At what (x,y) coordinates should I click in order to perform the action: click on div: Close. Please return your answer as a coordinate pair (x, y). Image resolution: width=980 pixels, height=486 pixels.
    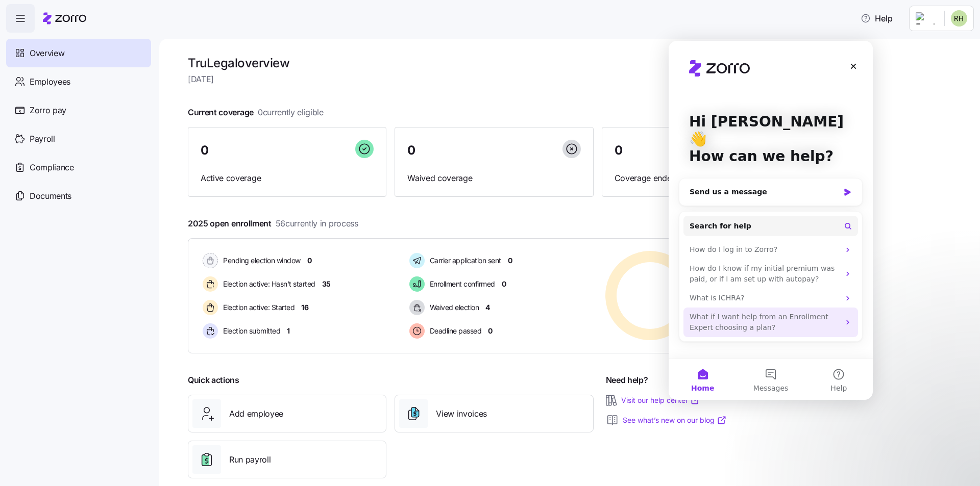
    Looking at the image, I should click on (185, 26).